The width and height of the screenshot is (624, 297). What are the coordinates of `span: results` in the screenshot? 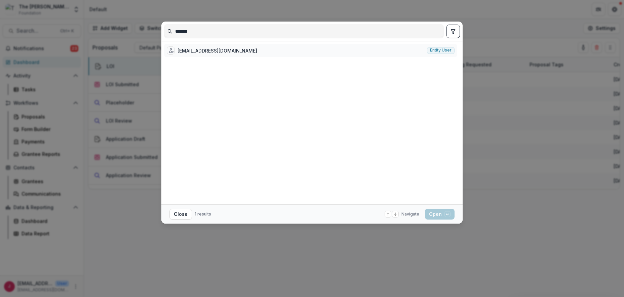 It's located at (204, 214).